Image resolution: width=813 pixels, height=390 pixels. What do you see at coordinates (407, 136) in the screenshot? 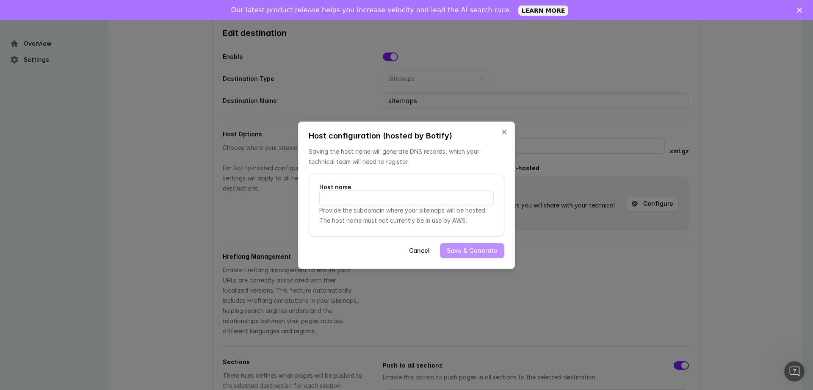
I see `div: Host configuration (hosted by Botify)` at bounding box center [407, 136].